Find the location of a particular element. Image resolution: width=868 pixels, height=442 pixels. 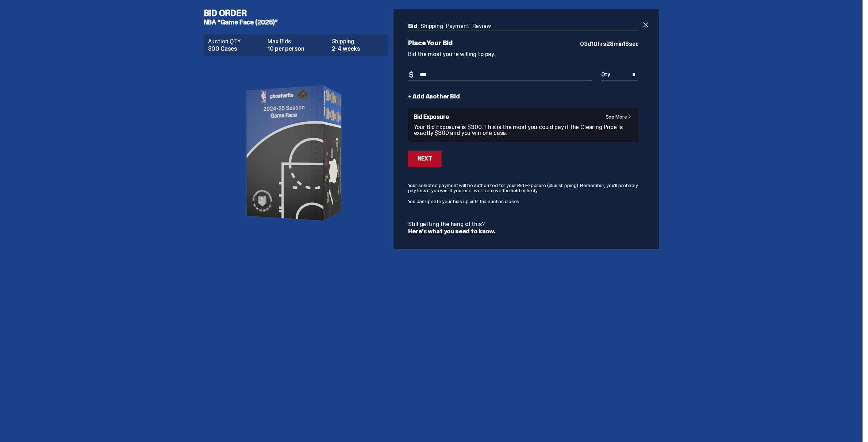

dd: 10 per person is located at coordinates (297, 49).